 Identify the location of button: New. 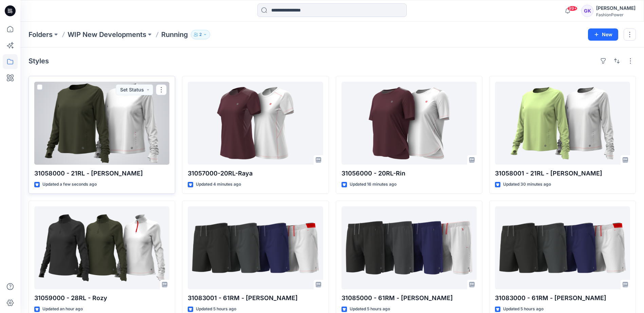
(603, 34).